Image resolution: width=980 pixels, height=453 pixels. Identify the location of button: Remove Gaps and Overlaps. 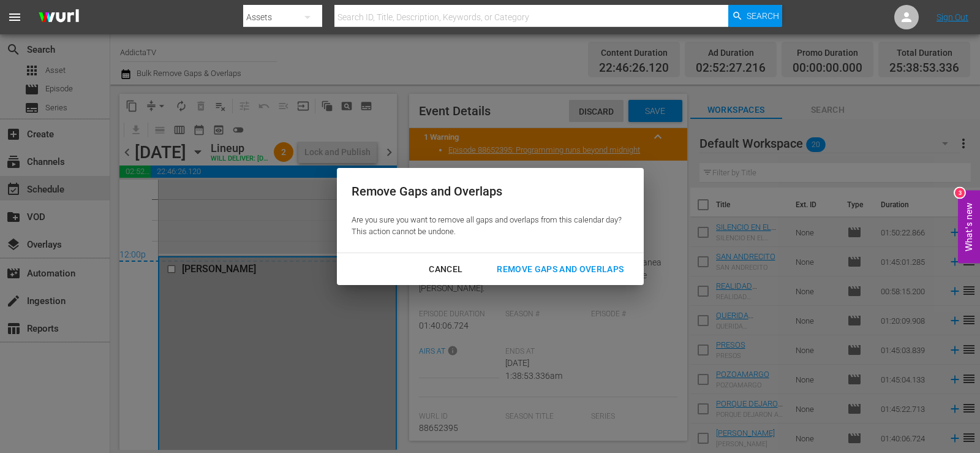
(560, 269).